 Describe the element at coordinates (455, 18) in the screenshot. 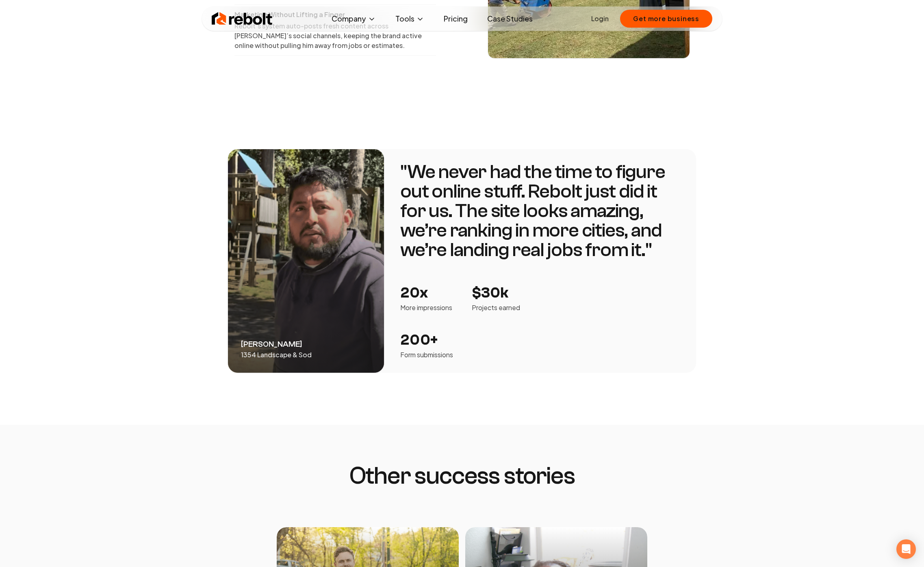

I see `a: Pricing` at that location.